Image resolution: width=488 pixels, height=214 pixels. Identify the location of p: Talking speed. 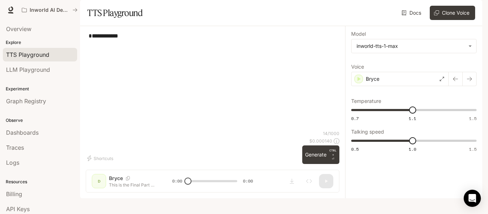
(367, 132).